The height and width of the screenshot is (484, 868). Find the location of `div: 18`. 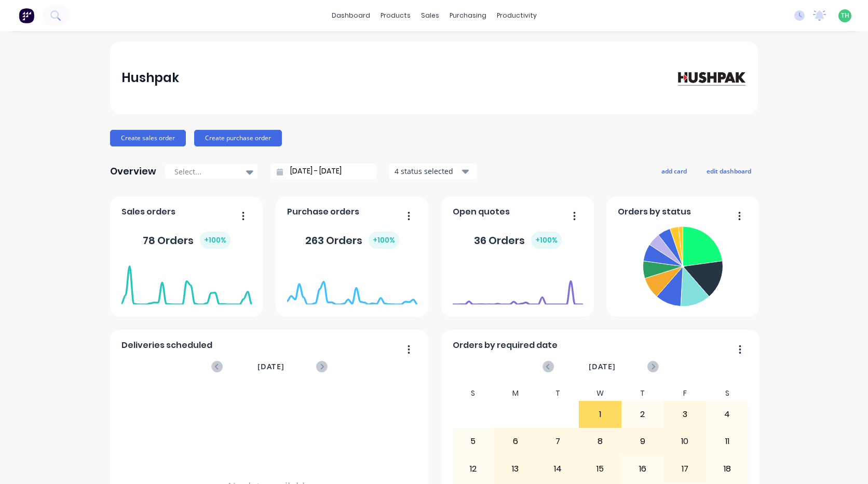

div: 18 is located at coordinates (728, 469).